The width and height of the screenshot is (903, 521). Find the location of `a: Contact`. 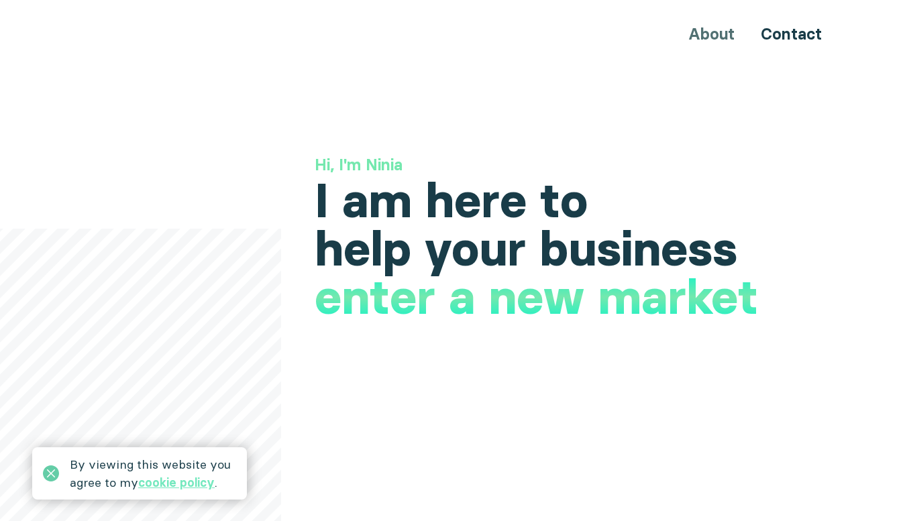

a: Contact is located at coordinates (791, 34).